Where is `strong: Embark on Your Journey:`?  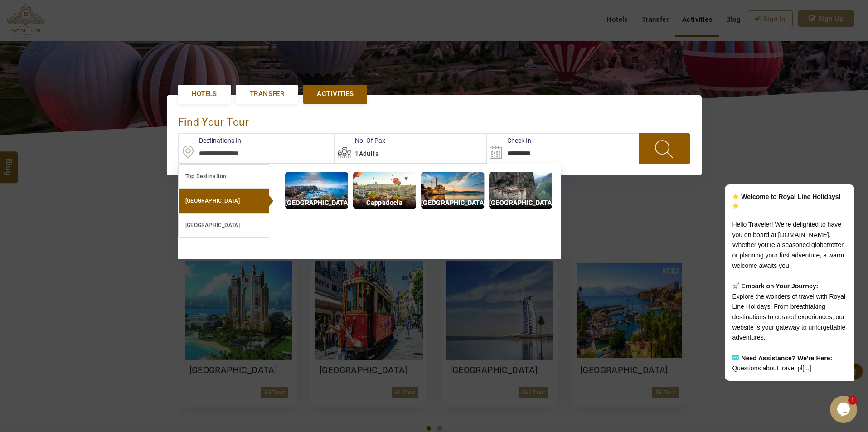
strong: Embark on Your Journey: is located at coordinates (84, 193).